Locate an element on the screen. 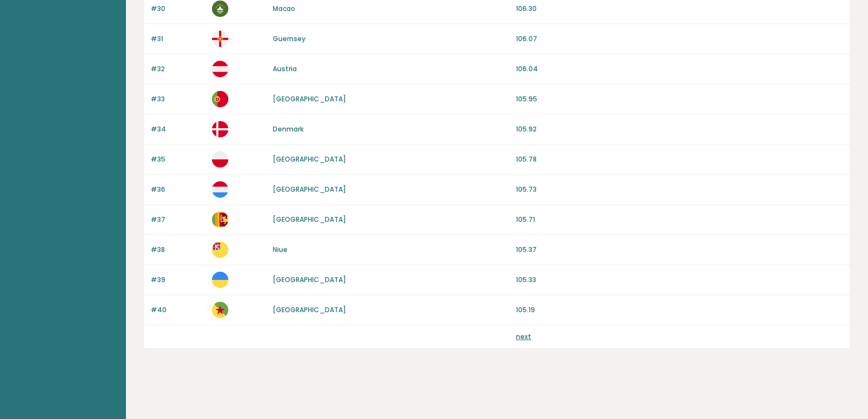 This screenshot has height=419, width=868. img: gg.svg is located at coordinates (220, 39).